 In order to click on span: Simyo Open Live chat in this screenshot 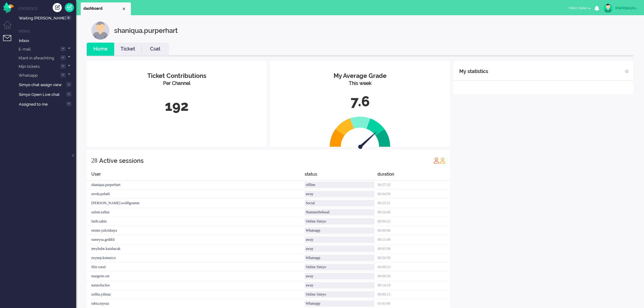, I will do `click(39, 94)`.